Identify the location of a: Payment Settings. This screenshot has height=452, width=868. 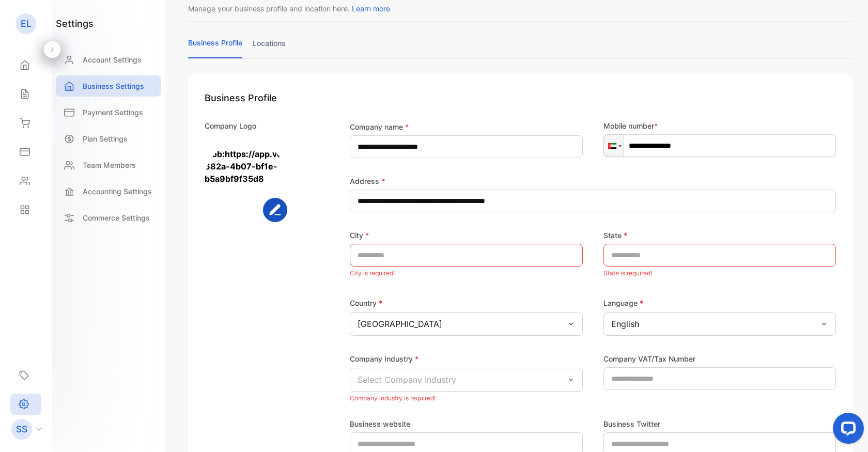
(109, 112).